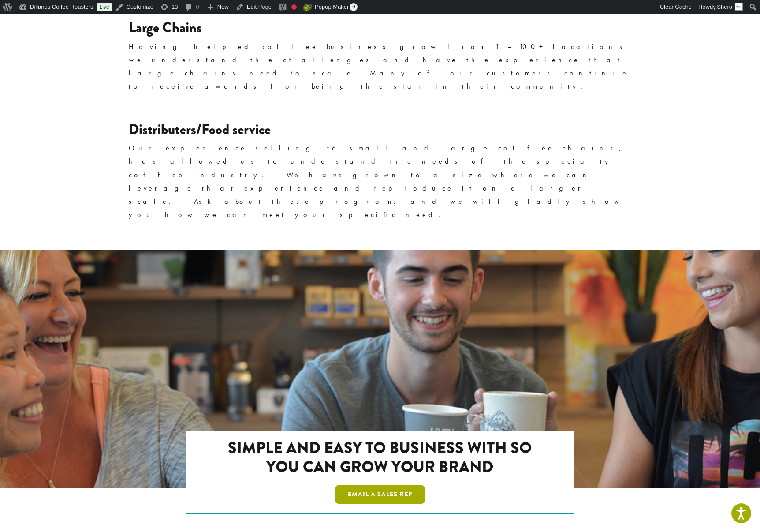 This screenshot has height=532, width=760. What do you see at coordinates (725, 6) in the screenshot?
I see `span: Shero` at bounding box center [725, 6].